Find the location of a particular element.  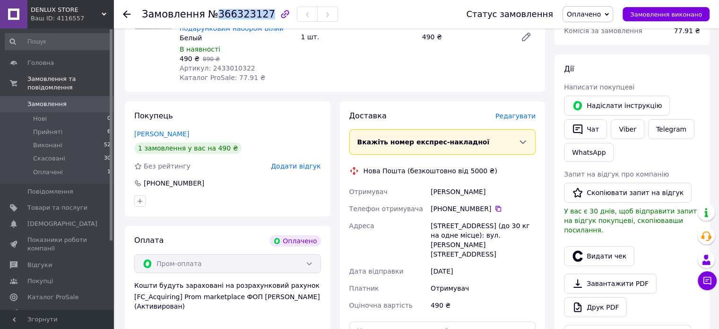

div: Отримувач is located at coordinates (483, 288).